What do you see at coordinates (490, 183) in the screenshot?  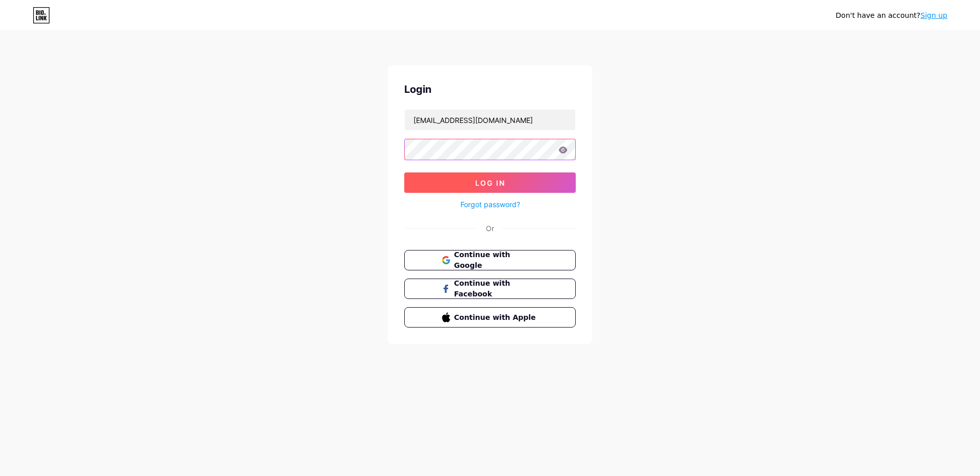 I see `button: Log In` at bounding box center [490, 183].